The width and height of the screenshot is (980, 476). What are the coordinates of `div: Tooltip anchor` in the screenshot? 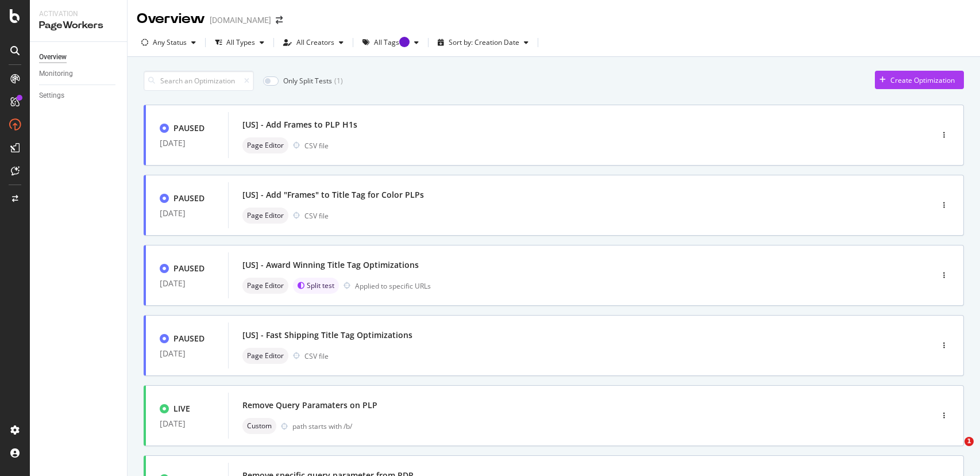 It's located at (405, 42).